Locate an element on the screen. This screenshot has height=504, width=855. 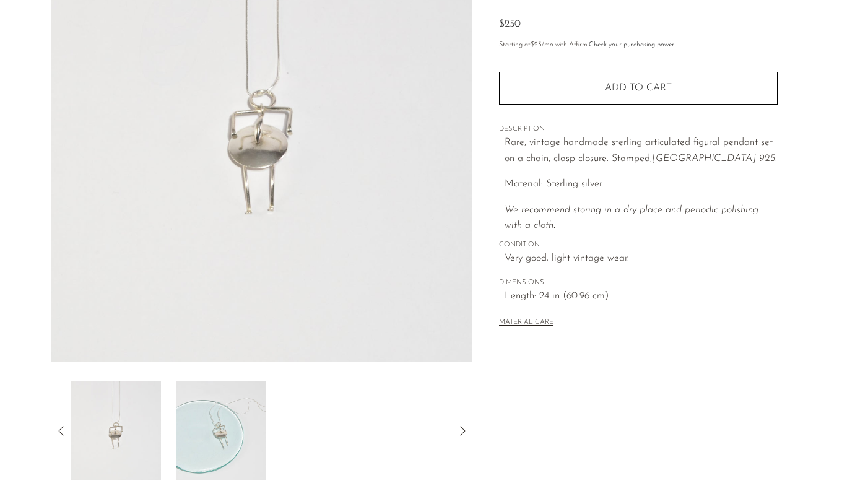
span: Length: 24 in (60.96 cm) is located at coordinates (641, 296).